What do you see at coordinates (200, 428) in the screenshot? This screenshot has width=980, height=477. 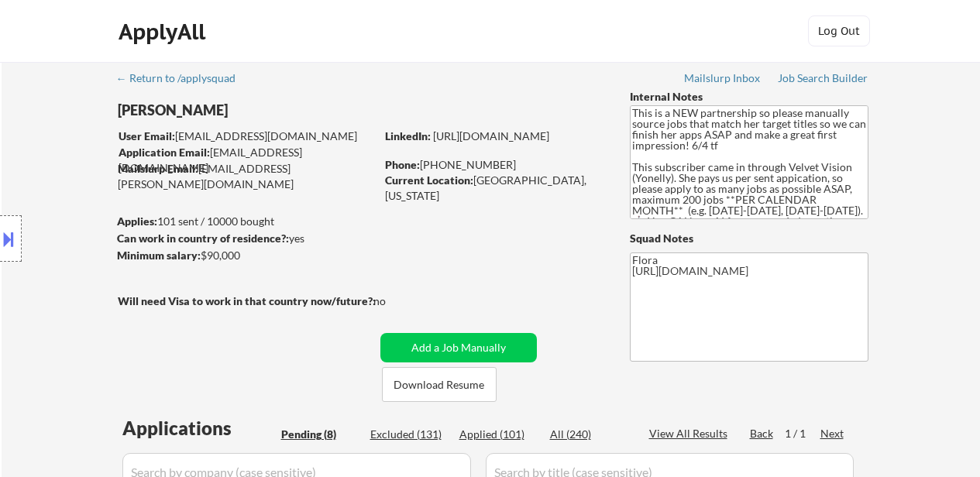 I see `div: Applications` at bounding box center [200, 428].